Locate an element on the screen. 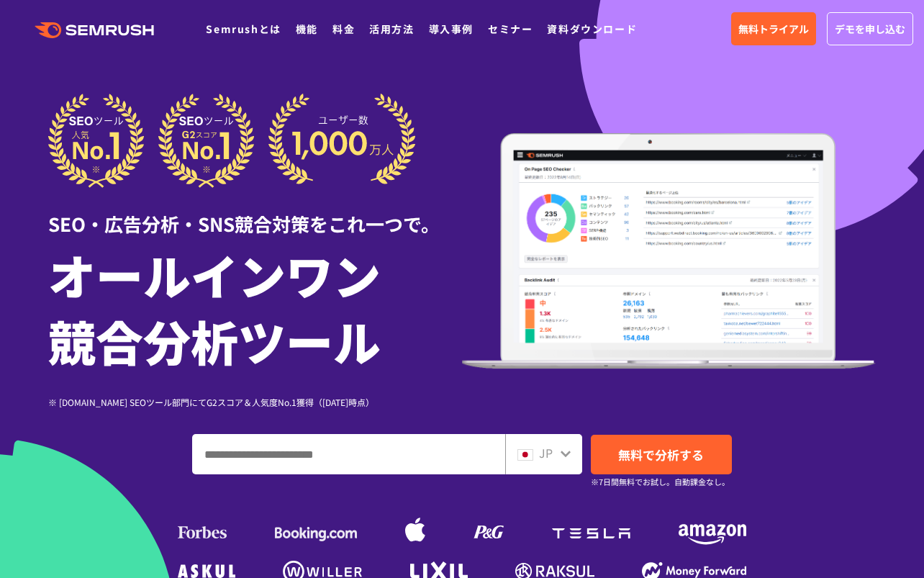  a: 機能 is located at coordinates (307, 29).